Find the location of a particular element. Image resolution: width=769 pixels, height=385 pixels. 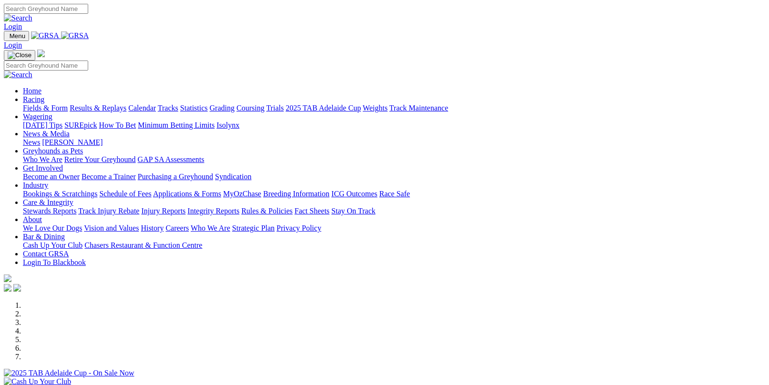

div: Industry is located at coordinates (394, 194).